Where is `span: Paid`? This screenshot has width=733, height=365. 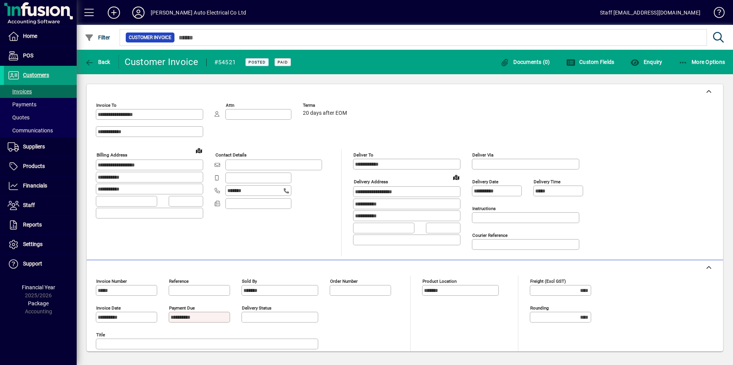
span: Paid is located at coordinates (282, 62).